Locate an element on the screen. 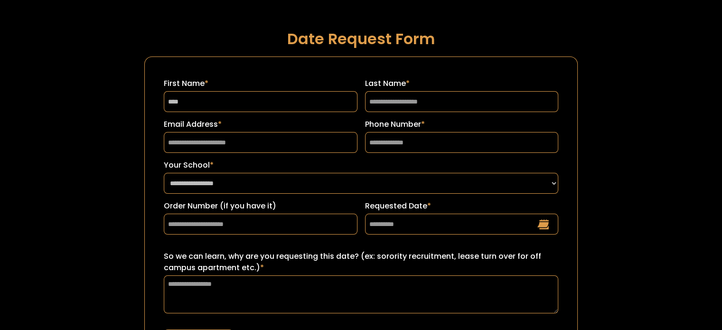  label: Email Address is located at coordinates (260, 124).